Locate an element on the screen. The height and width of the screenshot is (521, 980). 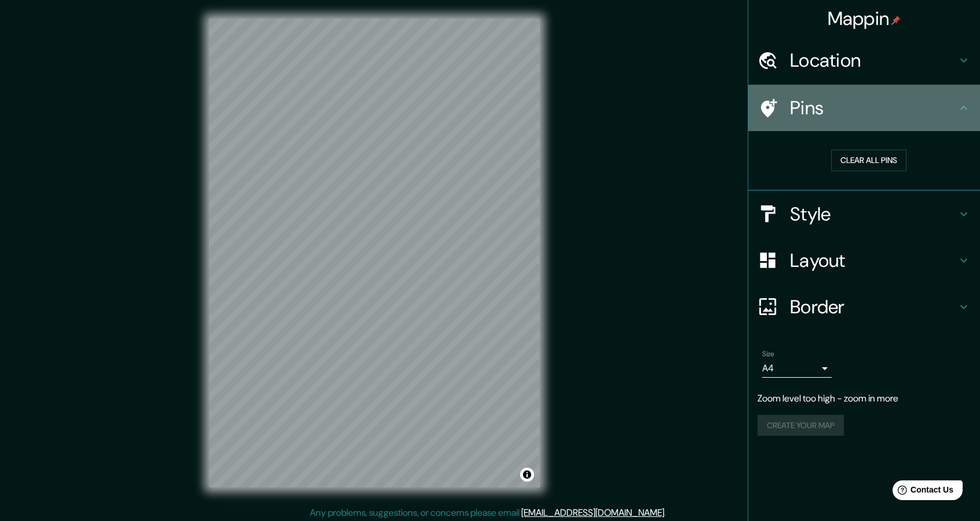
h4: Pins is located at coordinates (874, 108).